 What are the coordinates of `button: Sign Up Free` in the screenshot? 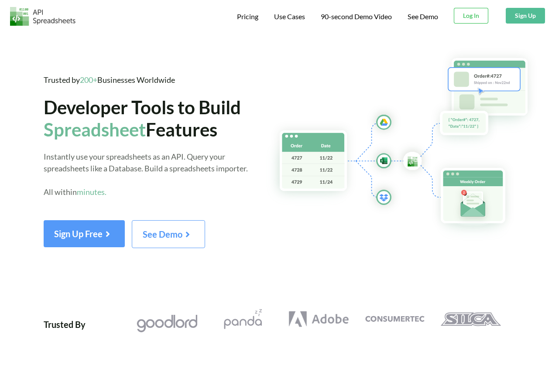 It's located at (84, 234).